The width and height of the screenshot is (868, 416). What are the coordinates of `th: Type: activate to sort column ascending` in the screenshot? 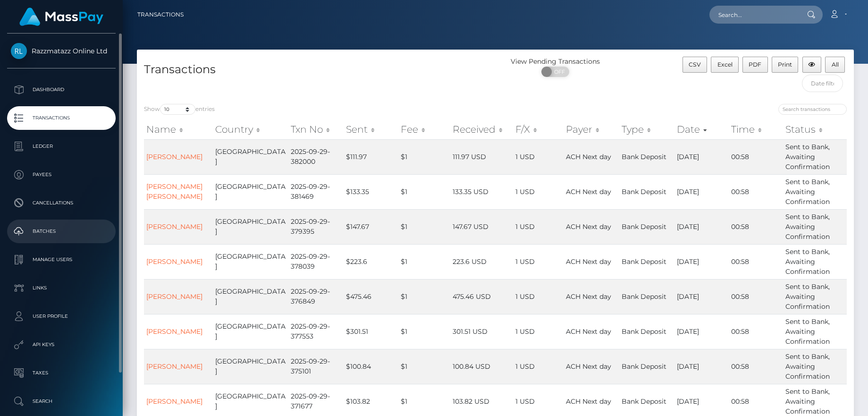 It's located at (647, 129).